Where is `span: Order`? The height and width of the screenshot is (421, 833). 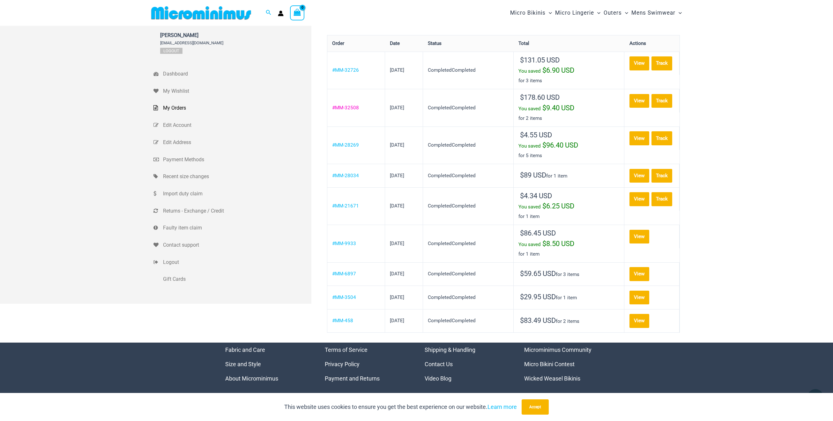 span: Order is located at coordinates (338, 43).